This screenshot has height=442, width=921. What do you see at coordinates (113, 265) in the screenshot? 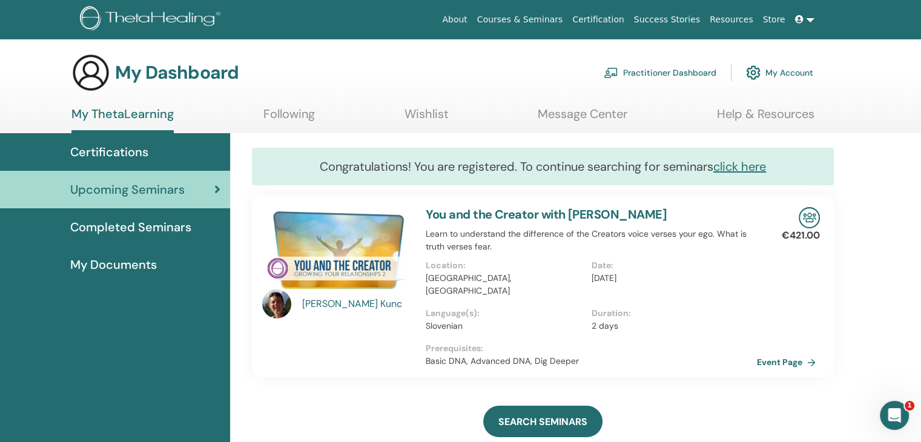
I see `span: My Documents` at bounding box center [113, 265].